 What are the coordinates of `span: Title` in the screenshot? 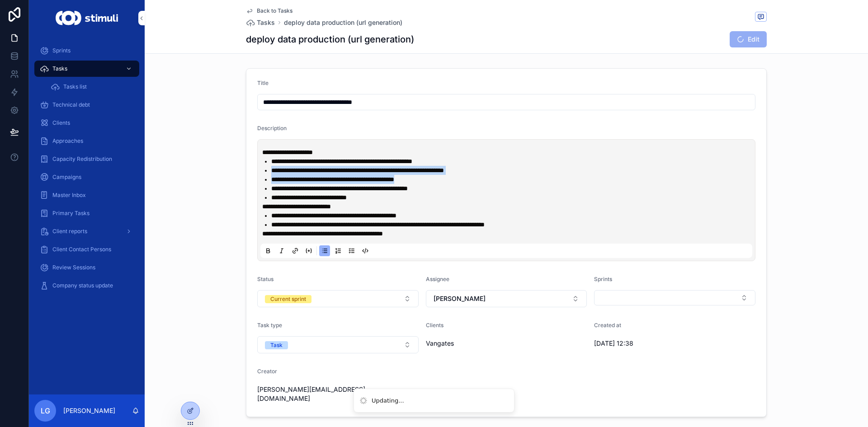 It's located at (263, 83).